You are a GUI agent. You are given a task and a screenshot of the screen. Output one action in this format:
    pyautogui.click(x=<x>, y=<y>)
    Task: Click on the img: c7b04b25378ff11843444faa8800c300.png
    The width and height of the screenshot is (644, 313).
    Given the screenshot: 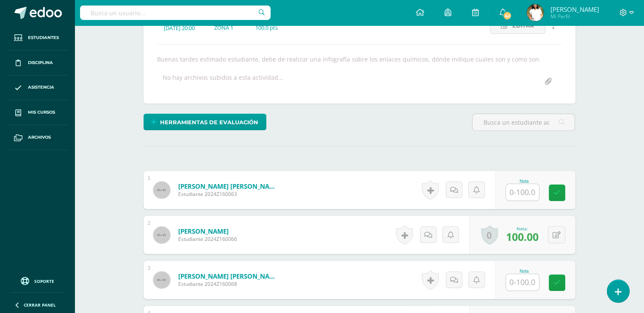 What is the action you would take?
    pyautogui.click(x=535, y=13)
    